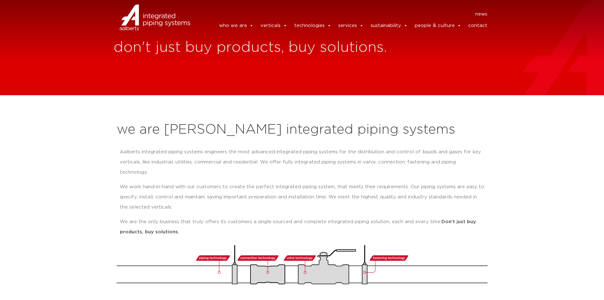 Image resolution: width=604 pixels, height=300 pixels. What do you see at coordinates (351, 26) in the screenshot?
I see `a: services` at bounding box center [351, 26].